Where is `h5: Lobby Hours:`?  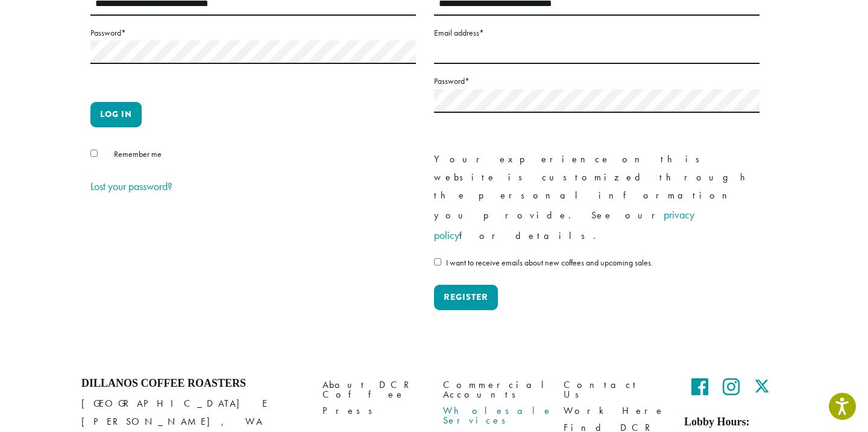 h5: Lobby Hours: is located at coordinates (735, 422).